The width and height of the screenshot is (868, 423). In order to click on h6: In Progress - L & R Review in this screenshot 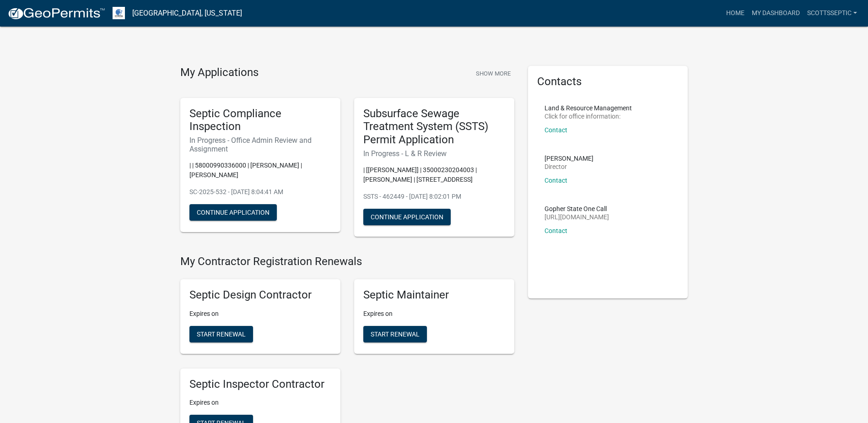, I will do `click(434, 153)`.